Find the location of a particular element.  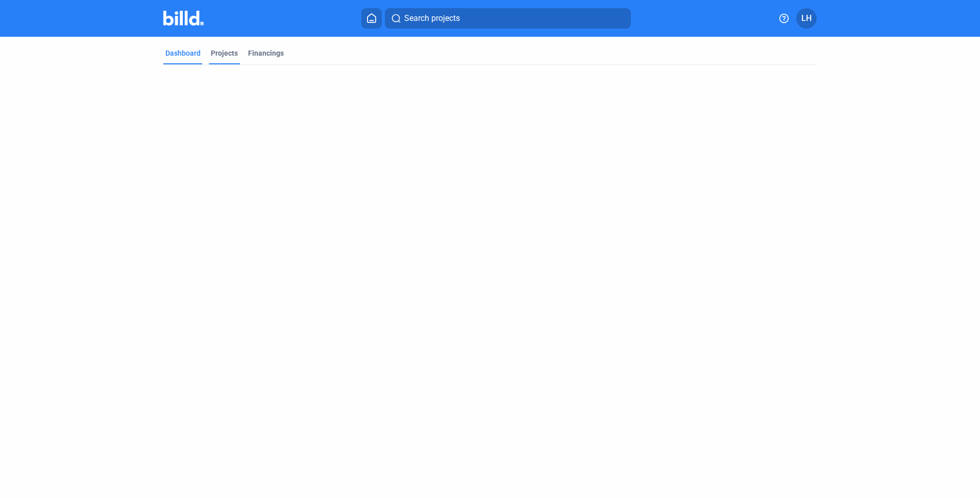

div: Financings is located at coordinates (266, 53).